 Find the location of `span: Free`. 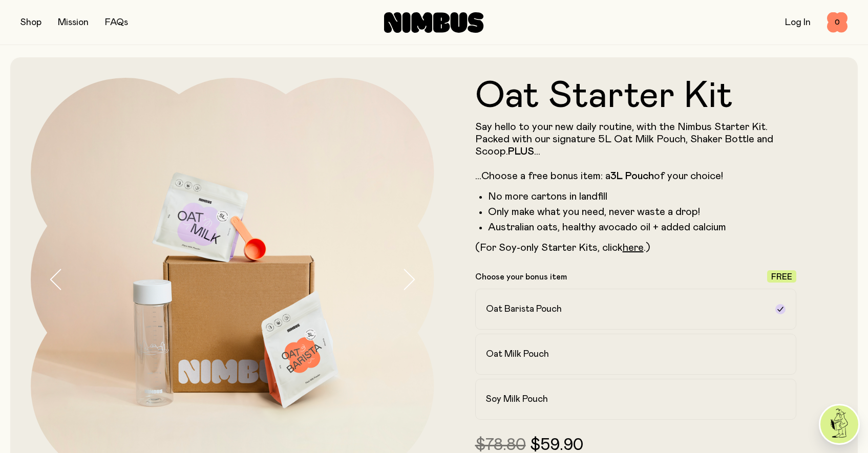

span: Free is located at coordinates (782, 277).